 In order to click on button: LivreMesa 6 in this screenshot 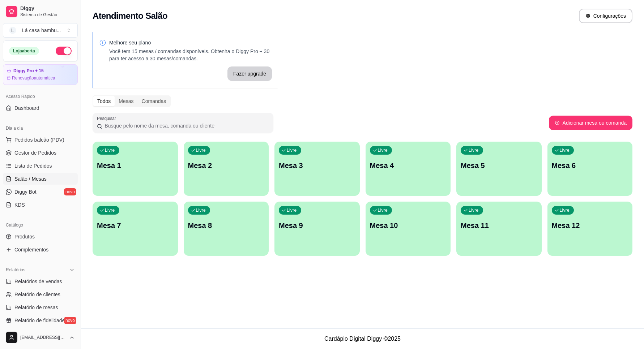, I will do `click(590, 169)`.